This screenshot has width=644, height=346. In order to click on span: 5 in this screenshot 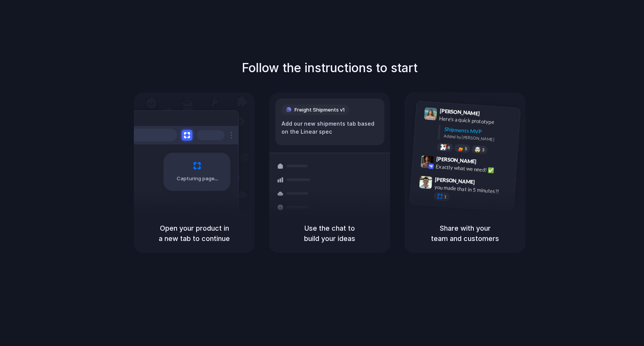, I will do `click(466, 148)`.